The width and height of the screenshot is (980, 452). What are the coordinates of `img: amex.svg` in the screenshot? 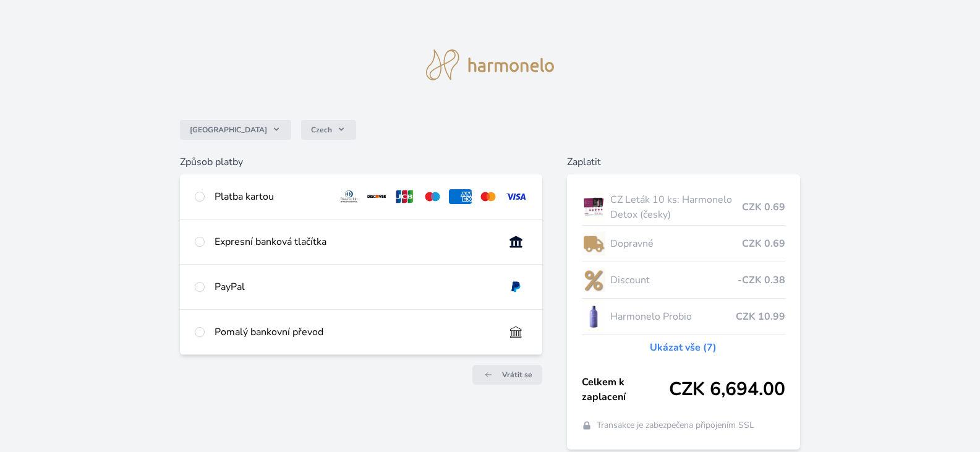 It's located at (459, 196).